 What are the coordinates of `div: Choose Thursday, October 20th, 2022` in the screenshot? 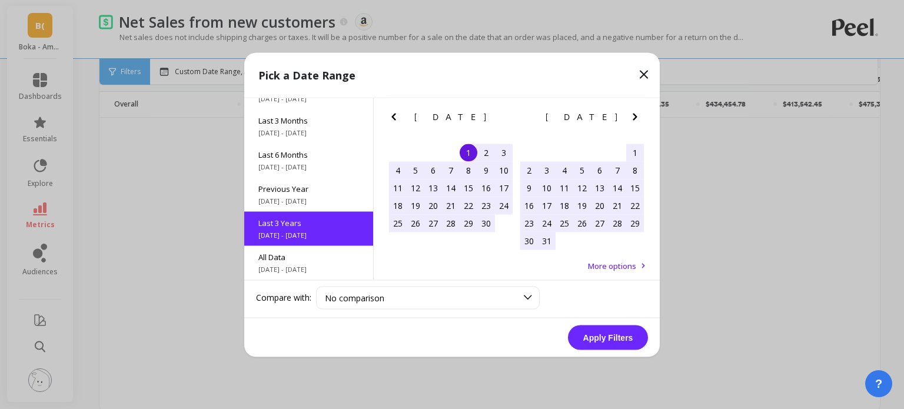 It's located at (600, 205).